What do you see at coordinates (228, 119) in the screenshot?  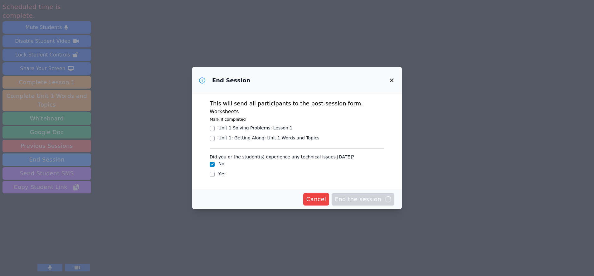 I see `small: Mark if completed` at bounding box center [228, 119].